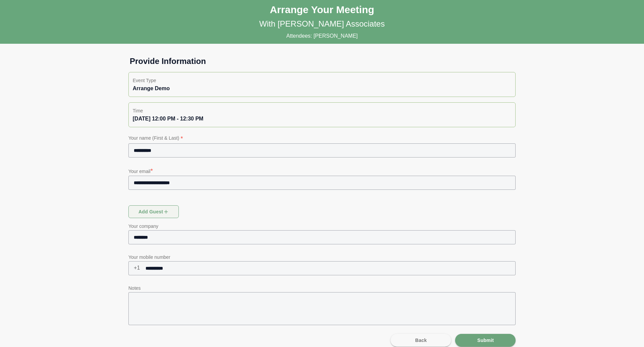 The height and width of the screenshot is (347, 644). Describe the element at coordinates (421, 340) in the screenshot. I see `span: Back` at that location.